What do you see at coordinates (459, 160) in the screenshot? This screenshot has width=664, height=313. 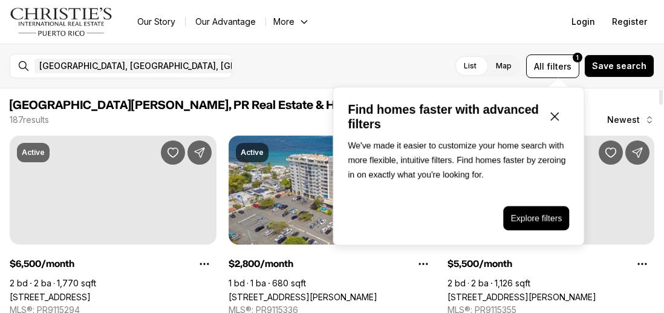 I see `p: We've made it easier to customize your home search with more flexible, intuitive filters. Find ho...` at bounding box center [459, 160].